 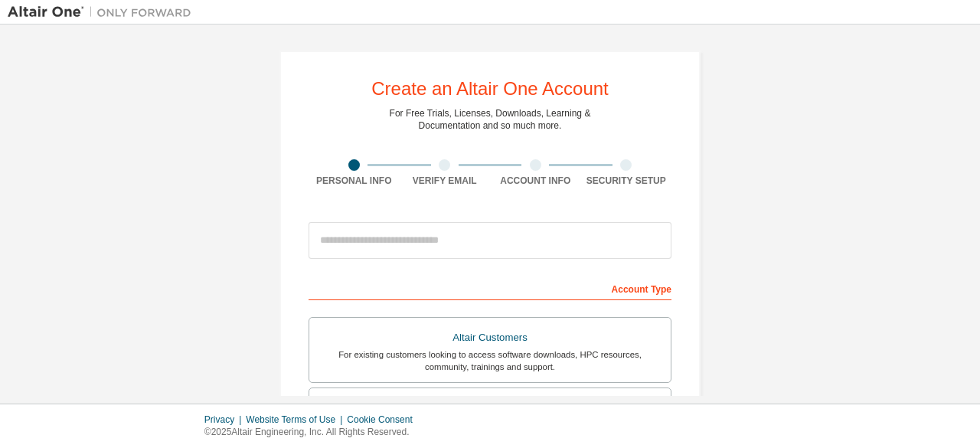 I want to click on div: Website Terms of Use, so click(x=297, y=419).